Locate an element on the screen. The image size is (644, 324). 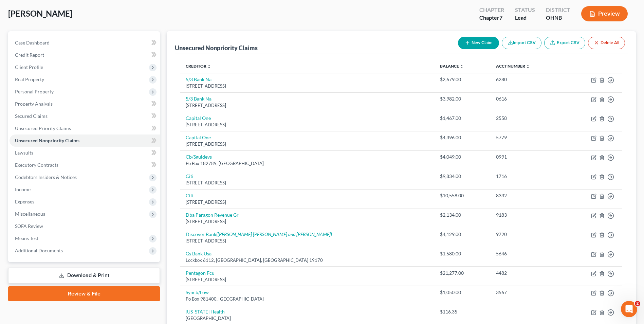
span: Means Test is located at coordinates (27, 238).